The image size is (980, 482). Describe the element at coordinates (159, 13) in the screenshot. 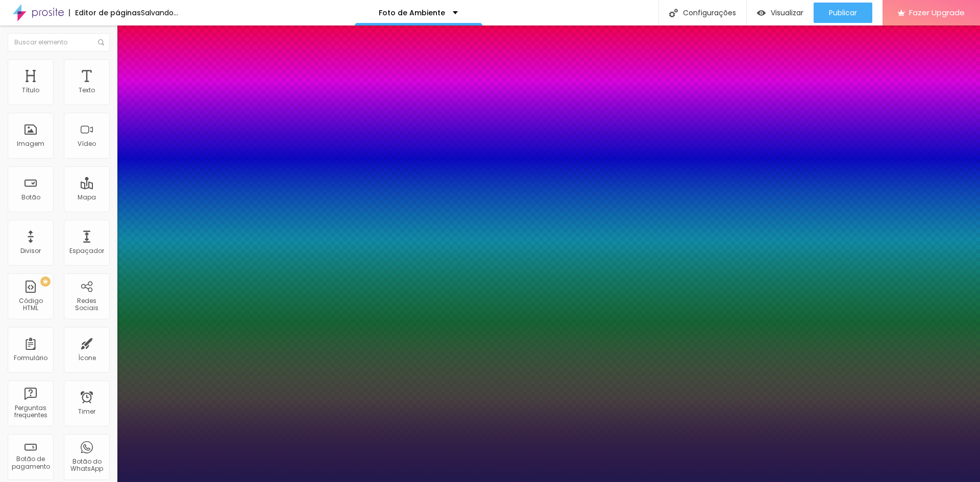

I see `div: Salvando...` at that location.